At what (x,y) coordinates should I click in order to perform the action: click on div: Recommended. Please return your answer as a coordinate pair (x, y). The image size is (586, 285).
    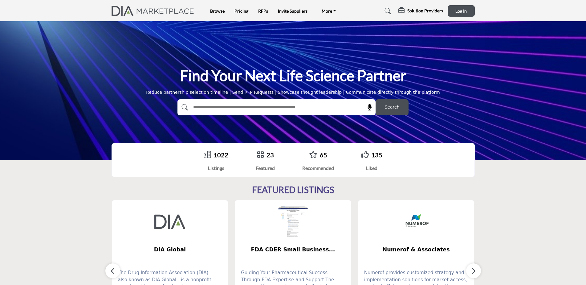
    Looking at the image, I should click on (318, 168).